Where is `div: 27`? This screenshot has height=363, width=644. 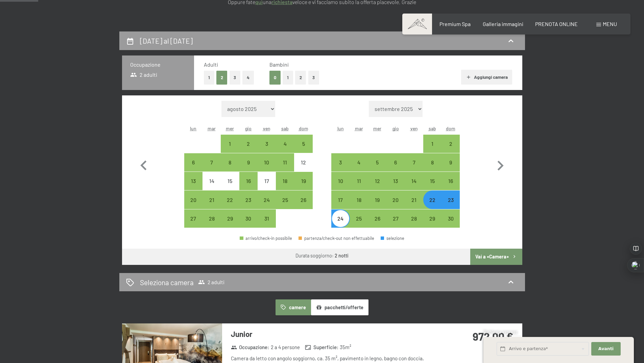
div: 27 is located at coordinates (194, 224).